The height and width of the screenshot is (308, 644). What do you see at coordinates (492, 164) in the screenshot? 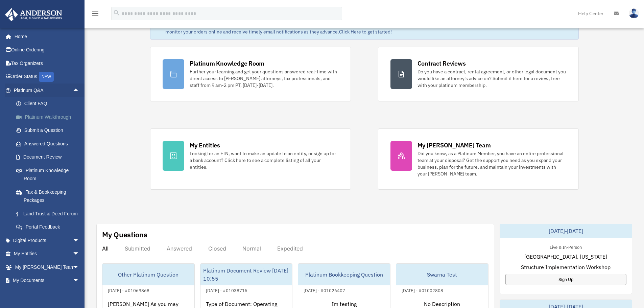
I see `div: Did you know, as a Platinum Member, you have an entire professional team at your disposal? Get th...` at bounding box center [492, 164].